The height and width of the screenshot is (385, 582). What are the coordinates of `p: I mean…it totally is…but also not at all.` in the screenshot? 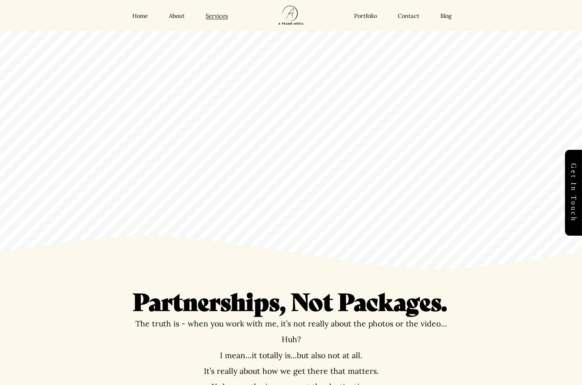 It's located at (291, 355).